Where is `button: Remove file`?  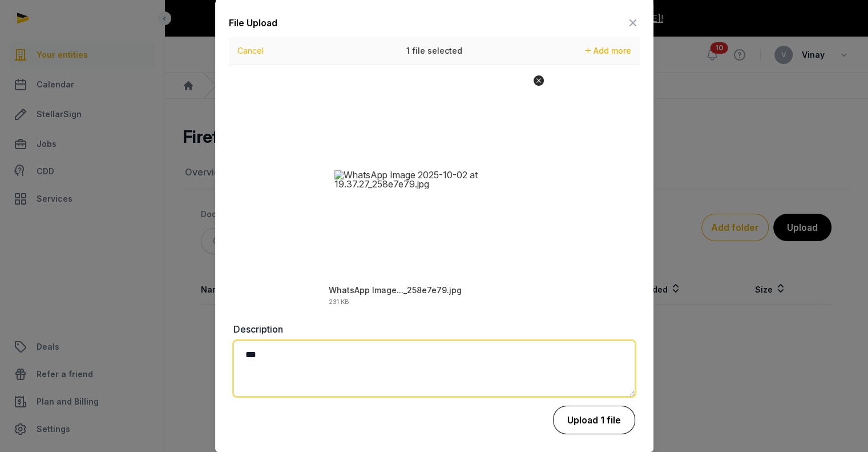 button: Remove file is located at coordinates (539, 81).